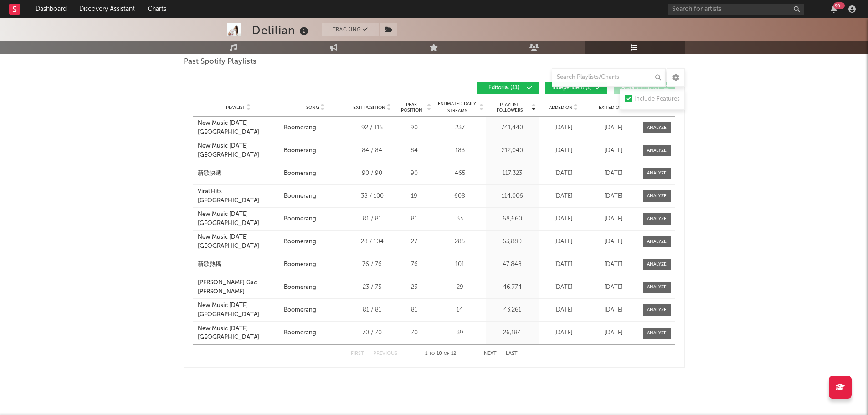  I want to click on div: 101, so click(460, 264).